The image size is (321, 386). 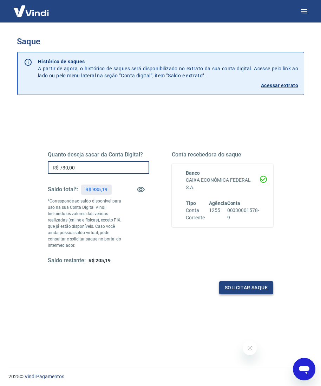 I want to click on h6: 1255, so click(x=218, y=210).